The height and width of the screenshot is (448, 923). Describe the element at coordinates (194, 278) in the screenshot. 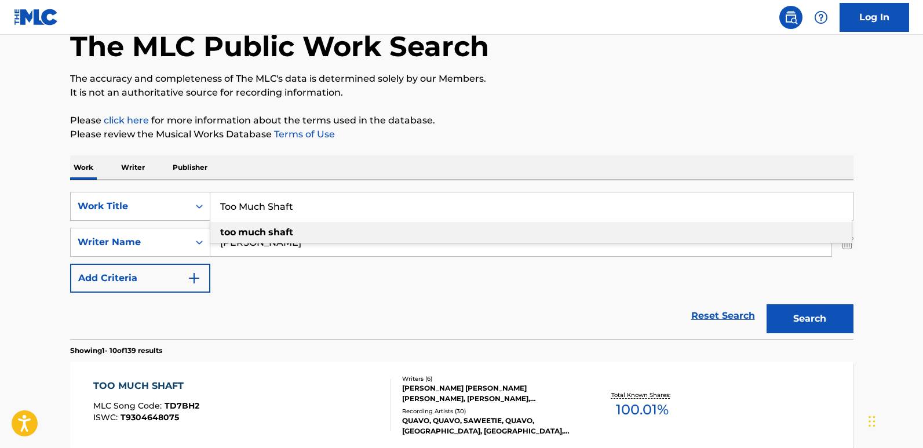

I see `img: 9d2ae6d4665cec9f34b9.svg` at that location.